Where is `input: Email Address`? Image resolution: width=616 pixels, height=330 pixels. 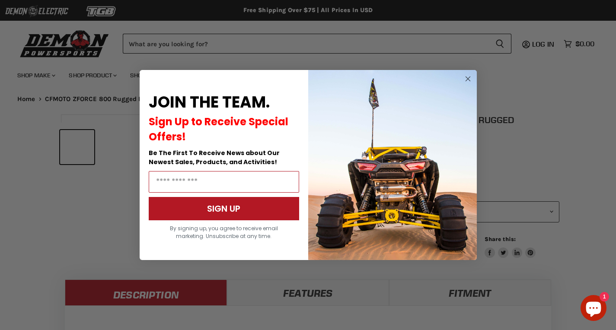 input: Email Address is located at coordinates (224, 182).